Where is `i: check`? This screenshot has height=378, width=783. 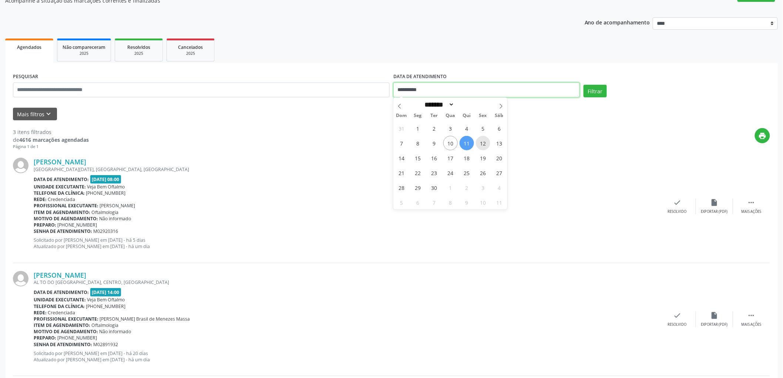 i: check is located at coordinates (678, 202).